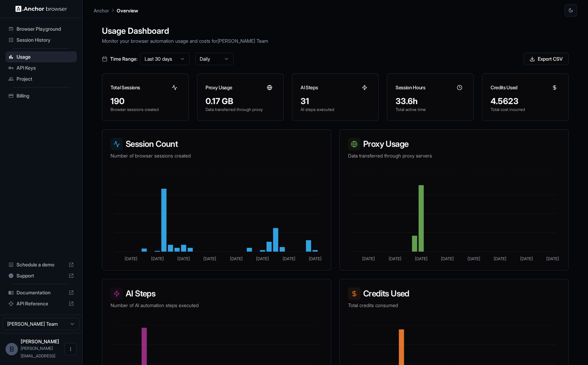 The image size is (588, 365). I want to click on div: 0.17 GB, so click(240, 101).